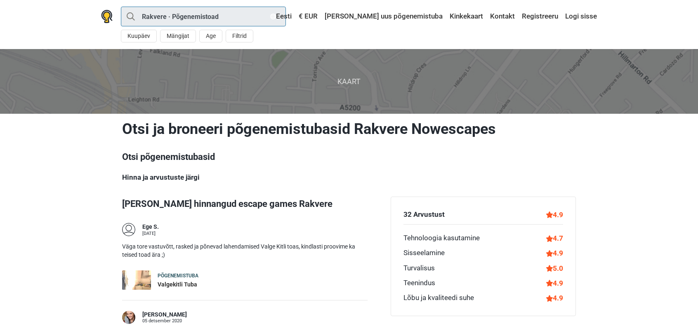  What do you see at coordinates (308, 16) in the screenshot?
I see `a: € EUR` at bounding box center [308, 16].